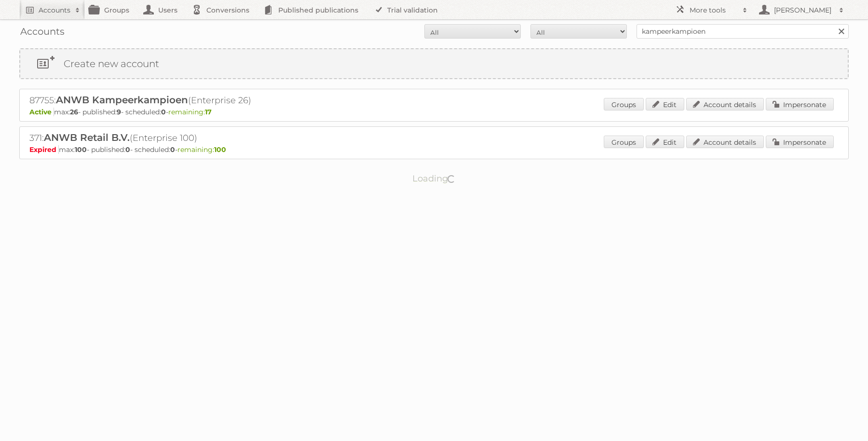  What do you see at coordinates (87, 138) in the screenshot?
I see `span: ANWB Retail B.V.` at bounding box center [87, 138].